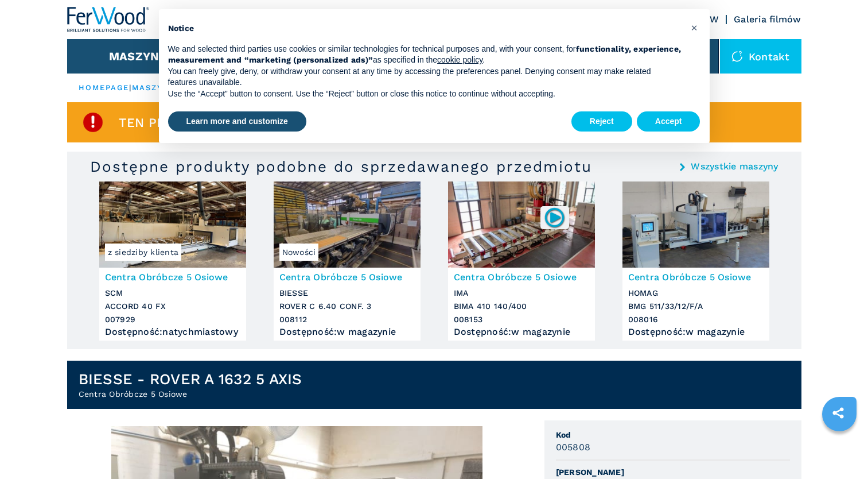 The image size is (868, 479). What do you see at coordinates (153, 87) in the screenshot?
I see `a: maszyny` at bounding box center [153, 87].